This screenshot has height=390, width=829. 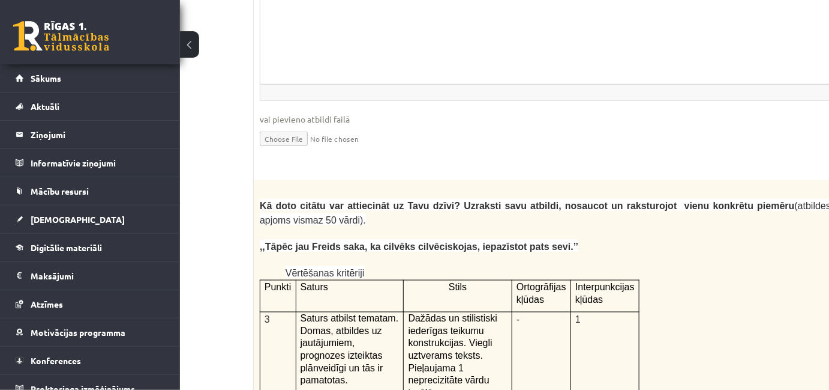 I want to click on span: Motivācijas programma, so click(x=78, y=332).